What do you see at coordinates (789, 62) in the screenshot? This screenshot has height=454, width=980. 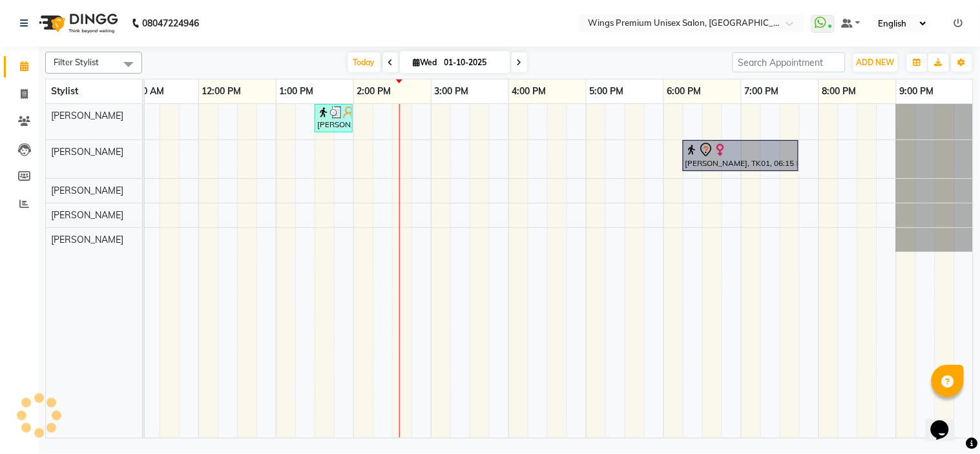 I see `input: Search Appointment` at bounding box center [789, 62].